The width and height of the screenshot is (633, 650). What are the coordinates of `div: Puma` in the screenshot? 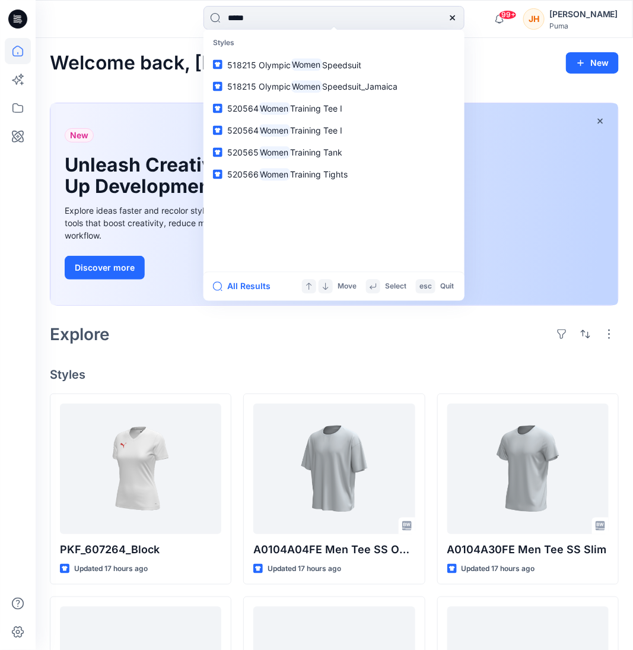 It's located at (584, 26).